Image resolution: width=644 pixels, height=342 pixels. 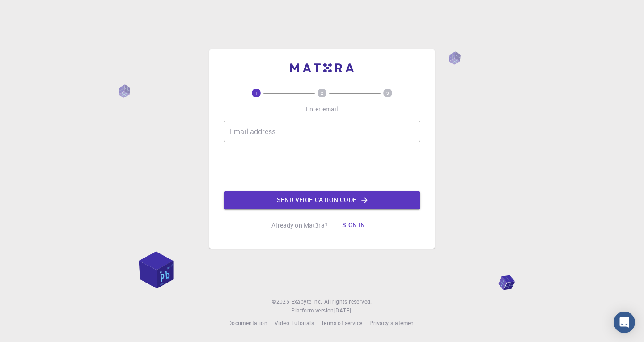 I want to click on span: Platform version, so click(x=312, y=311).